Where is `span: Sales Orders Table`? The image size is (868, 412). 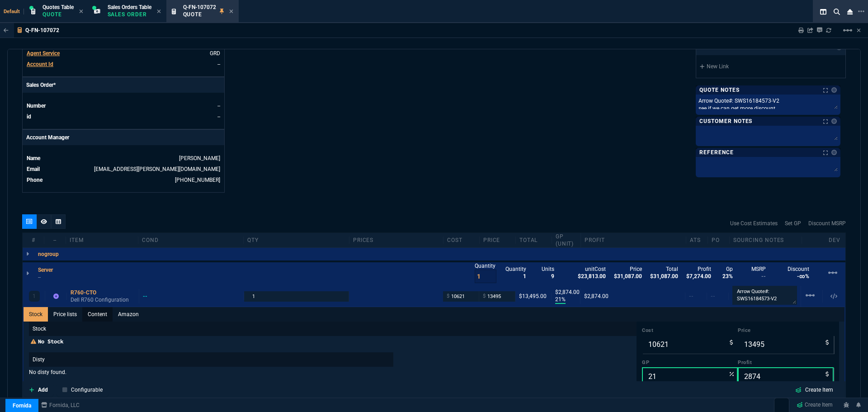 span: Sales Orders Table is located at coordinates (129, 8).